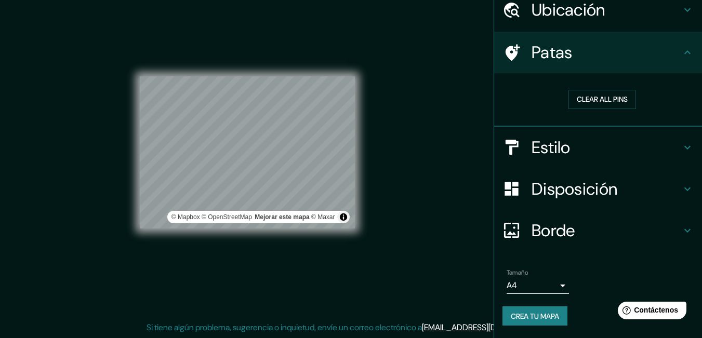 The image size is (702, 338). What do you see at coordinates (534, 316) in the screenshot?
I see `button: Crea tu mapa` at bounding box center [534, 316].